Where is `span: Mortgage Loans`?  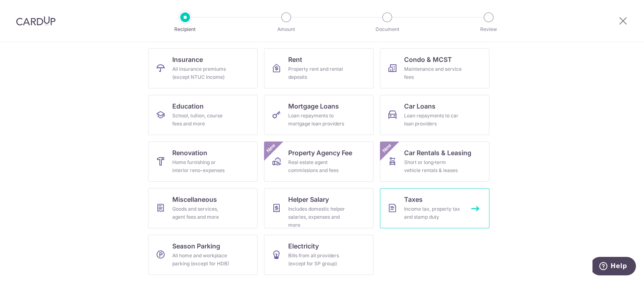 span: Mortgage Loans is located at coordinates (314, 106).